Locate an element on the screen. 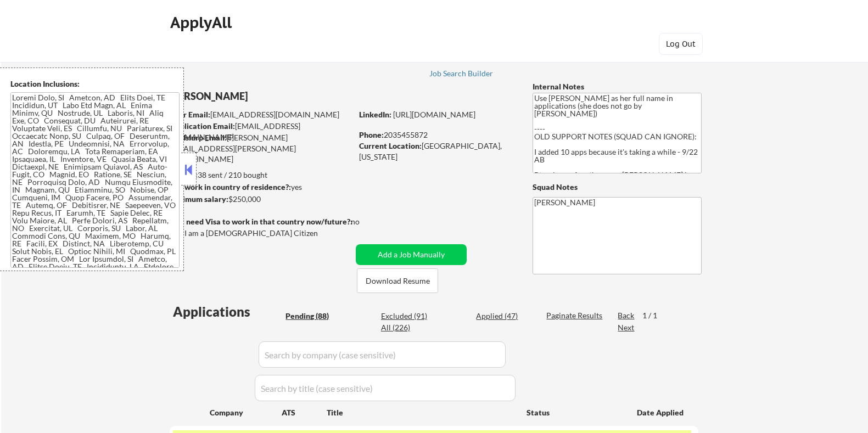 This screenshot has height=433, width=868. div: Date Applied is located at coordinates (661, 413).